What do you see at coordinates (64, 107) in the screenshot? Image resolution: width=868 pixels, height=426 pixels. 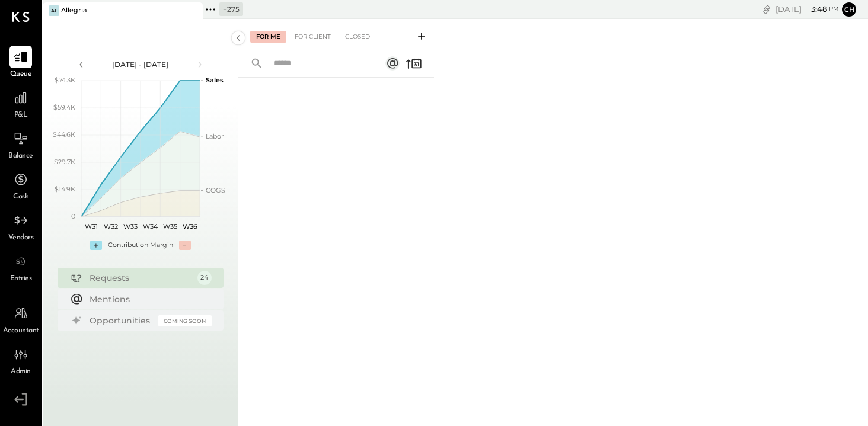 I see `text: $59.4K` at bounding box center [64, 107].